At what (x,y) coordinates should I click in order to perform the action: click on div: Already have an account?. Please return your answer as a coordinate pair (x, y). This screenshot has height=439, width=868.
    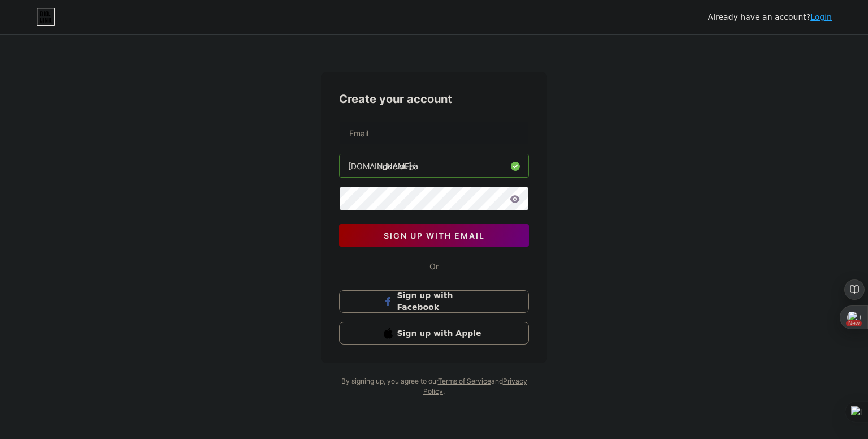
    Looking at the image, I should click on (770, 17).